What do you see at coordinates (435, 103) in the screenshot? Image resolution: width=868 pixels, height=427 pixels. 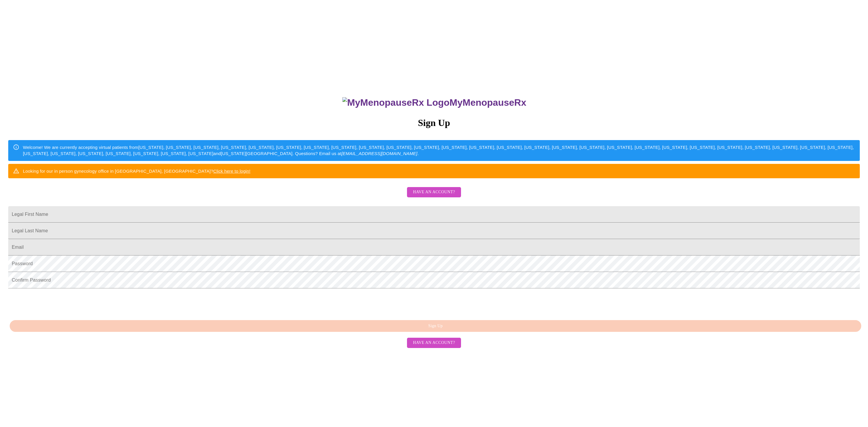 I see `h3: MyMenopauseRx` at bounding box center [435, 103].